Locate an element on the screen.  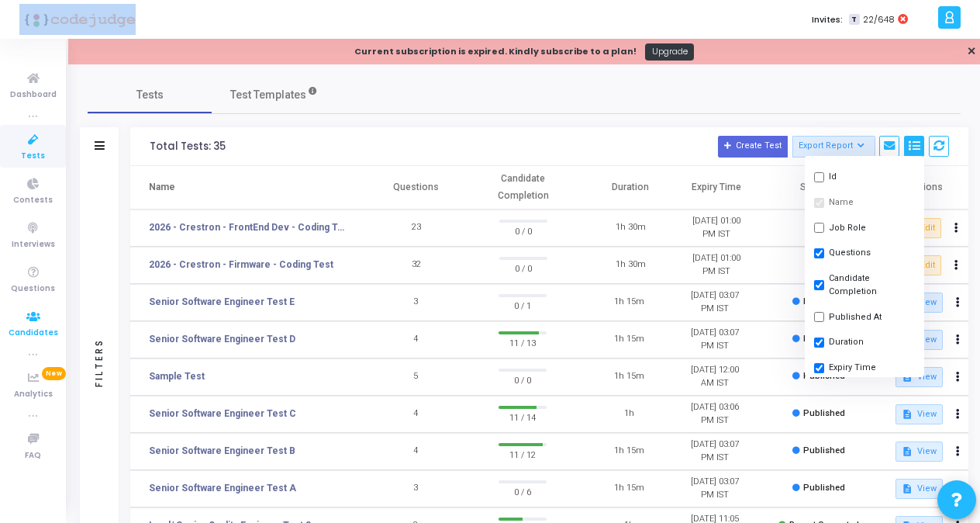
th: Name is located at coordinates (251, 187).